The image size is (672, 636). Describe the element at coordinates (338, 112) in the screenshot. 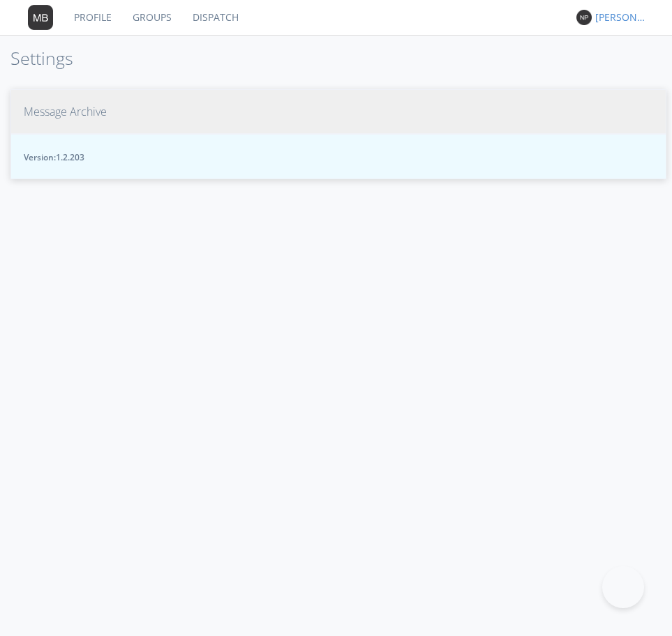

I see `button: Message Archive` at that location.